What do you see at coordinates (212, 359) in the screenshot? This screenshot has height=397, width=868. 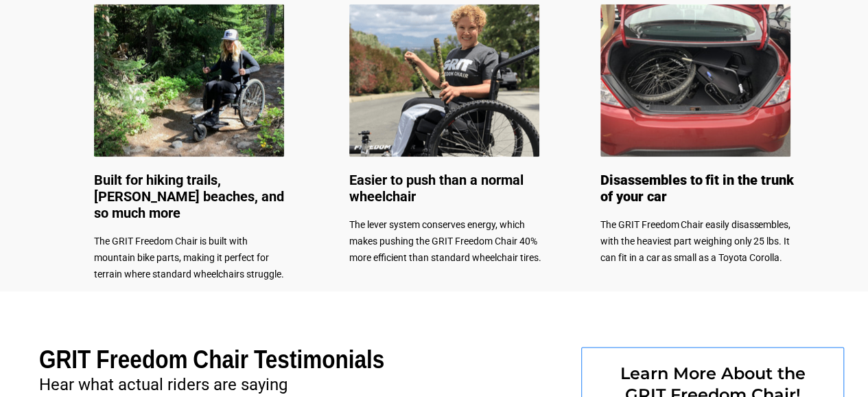 I see `span: GRIT Freedom Chair Testimonials` at bounding box center [212, 359].